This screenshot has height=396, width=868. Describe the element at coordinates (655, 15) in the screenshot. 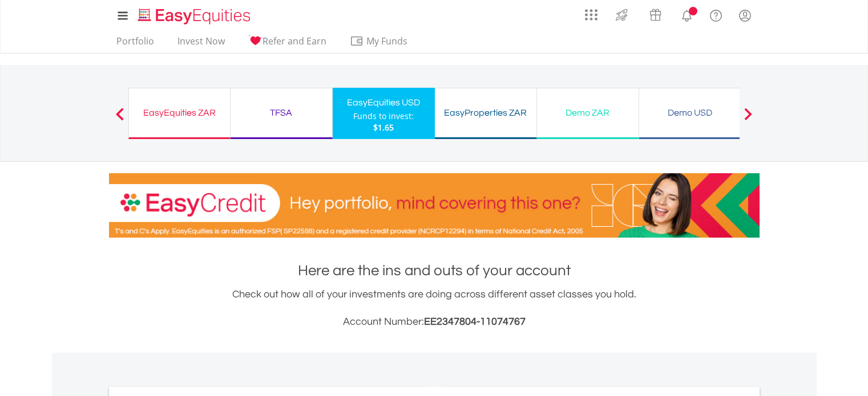

I see `img: vouchers-v2.svg` at that location.